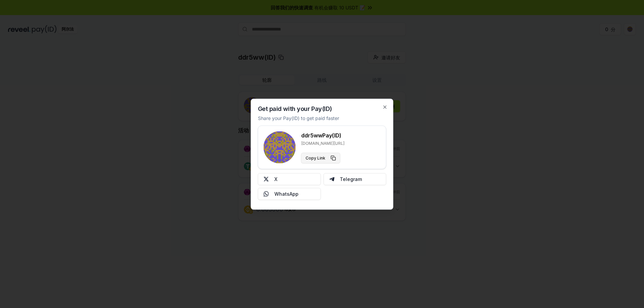  I want to click on img: X, so click(267, 179).